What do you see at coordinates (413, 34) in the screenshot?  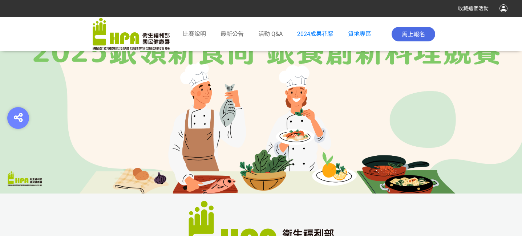 I see `span: 馬上報名` at bounding box center [413, 34].